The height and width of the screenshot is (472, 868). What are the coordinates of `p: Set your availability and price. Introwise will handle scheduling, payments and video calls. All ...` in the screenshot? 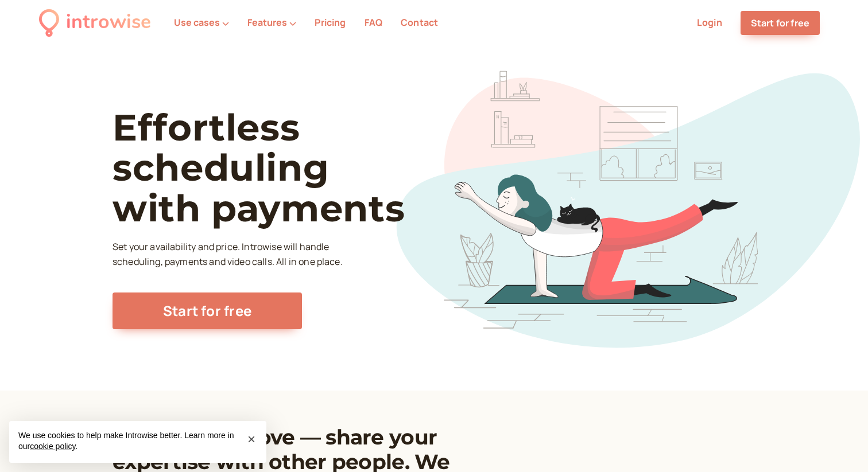 It's located at (229, 255).